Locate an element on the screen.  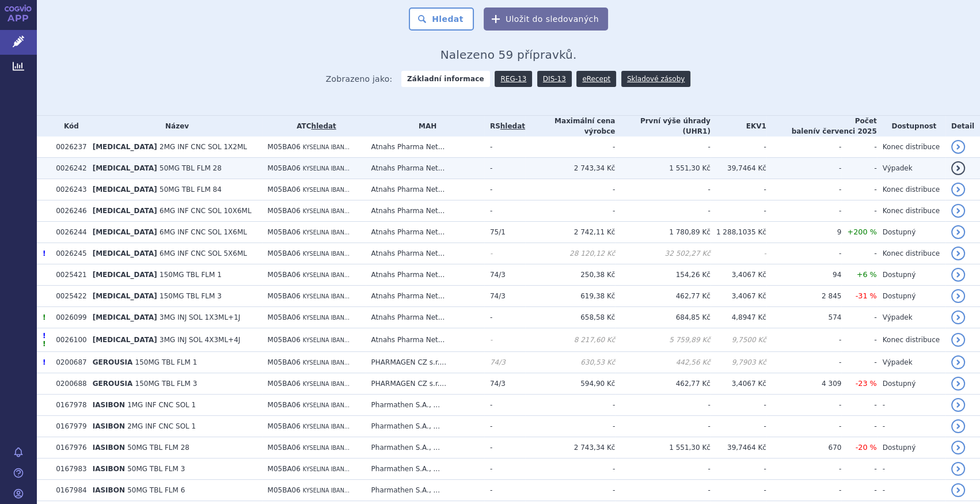
span: Poslední data tohoto produktu jsou ze SCAU platného k 01.01.2012. is located at coordinates (44, 253).